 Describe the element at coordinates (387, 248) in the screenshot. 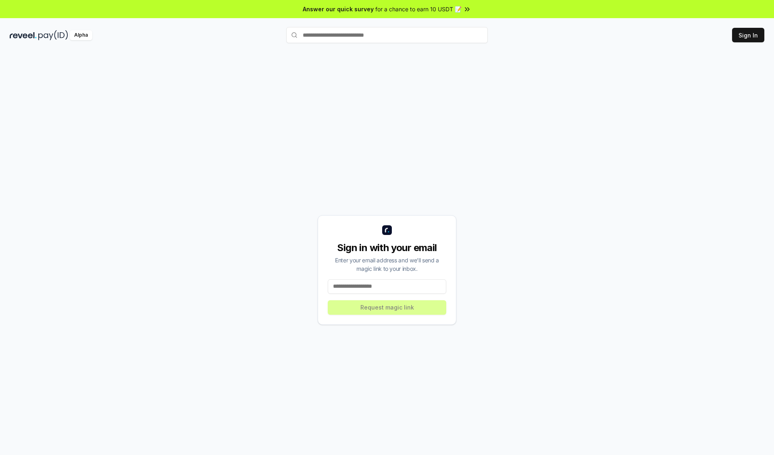

I see `div: Sign in with your email` at that location.